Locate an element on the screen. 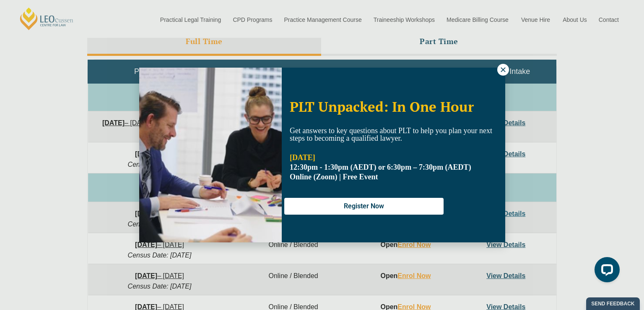 The width and height of the screenshot is (644, 310). button: Open LiveChat chat widget is located at coordinates (19, 16).